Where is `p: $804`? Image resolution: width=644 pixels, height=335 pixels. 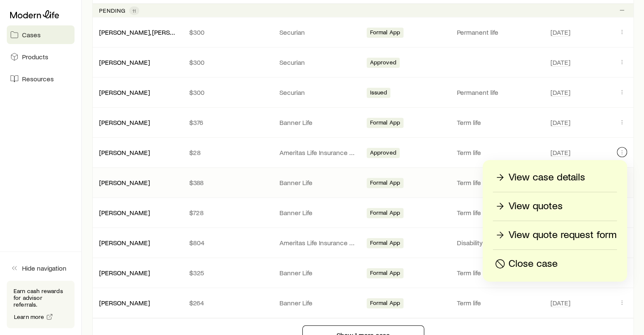 p: $804 is located at coordinates (227, 243).